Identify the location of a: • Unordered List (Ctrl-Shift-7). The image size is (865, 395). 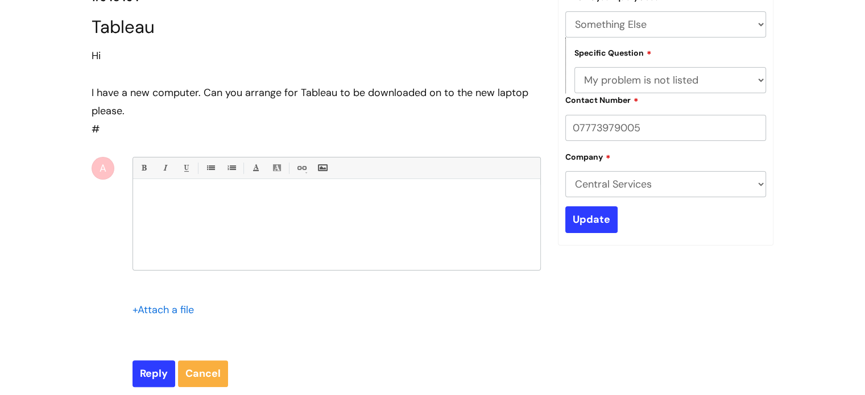
(210, 168).